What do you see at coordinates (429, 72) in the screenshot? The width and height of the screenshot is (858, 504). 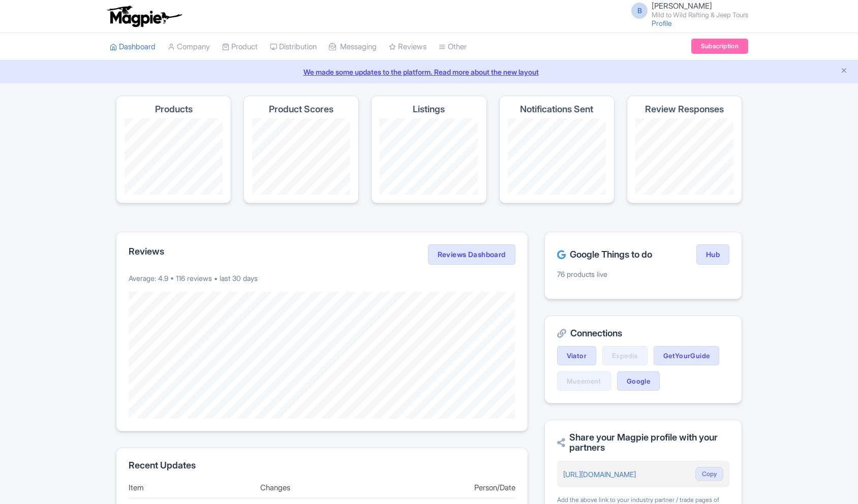 I see `a: We made some updates to the platform. Read more about the new layout` at bounding box center [429, 72].